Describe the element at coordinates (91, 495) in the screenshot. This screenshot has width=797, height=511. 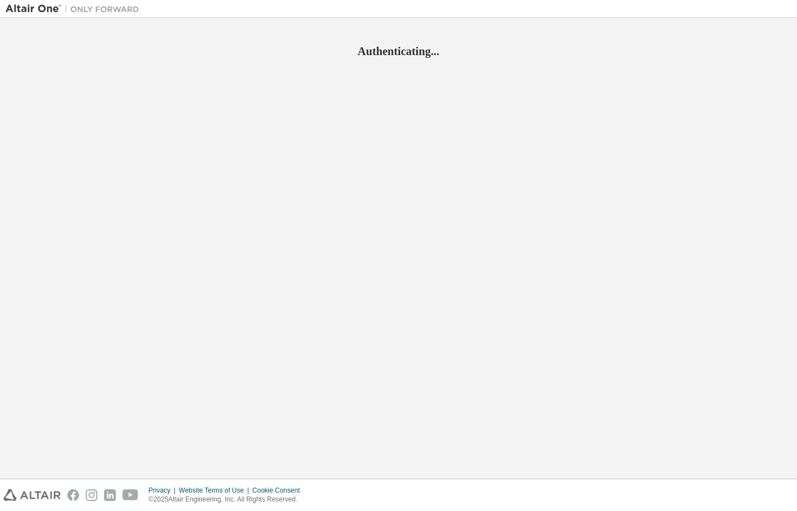
I see `img: instagram.svg` at that location.